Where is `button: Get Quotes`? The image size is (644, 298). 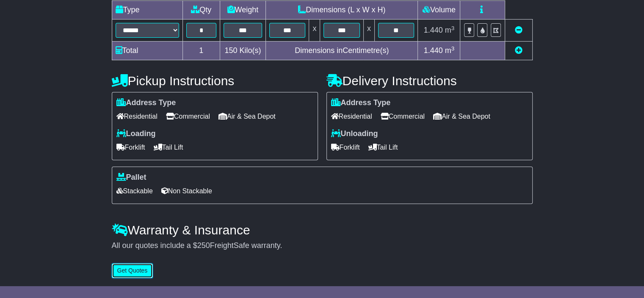
button: Get Quotes is located at coordinates (132, 270).